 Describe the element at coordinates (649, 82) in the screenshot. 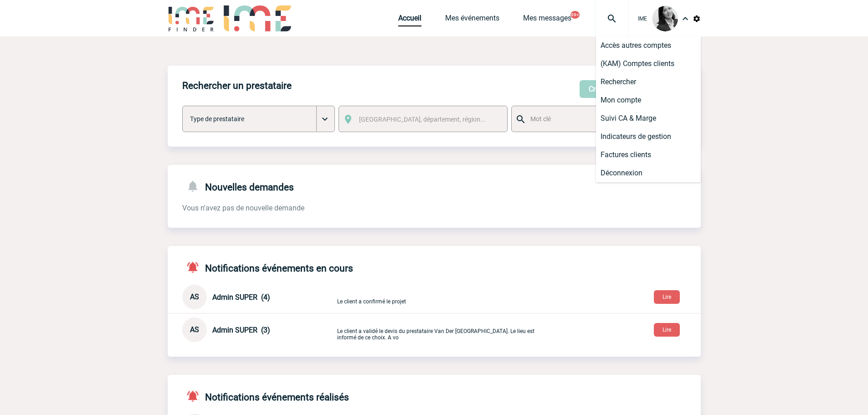

I see `li: Rechercher` at that location.